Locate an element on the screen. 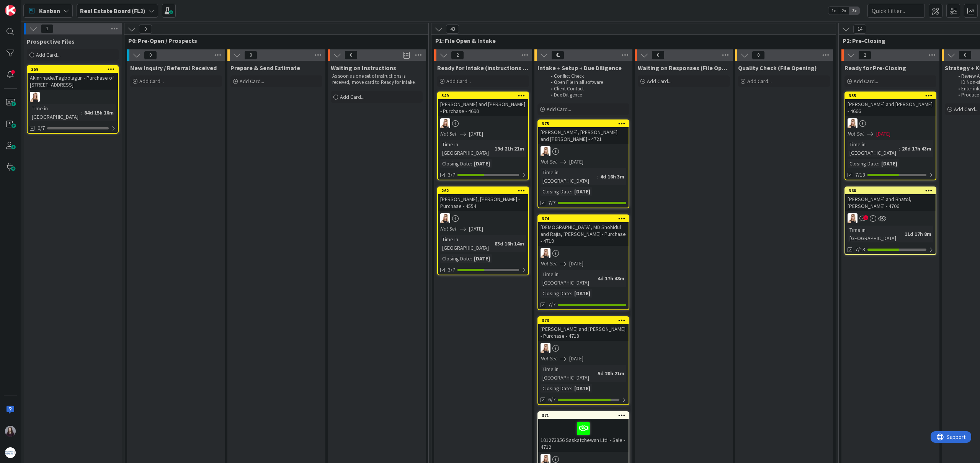 This screenshot has height=463, width=980. img: BC is located at coordinates (10, 431).